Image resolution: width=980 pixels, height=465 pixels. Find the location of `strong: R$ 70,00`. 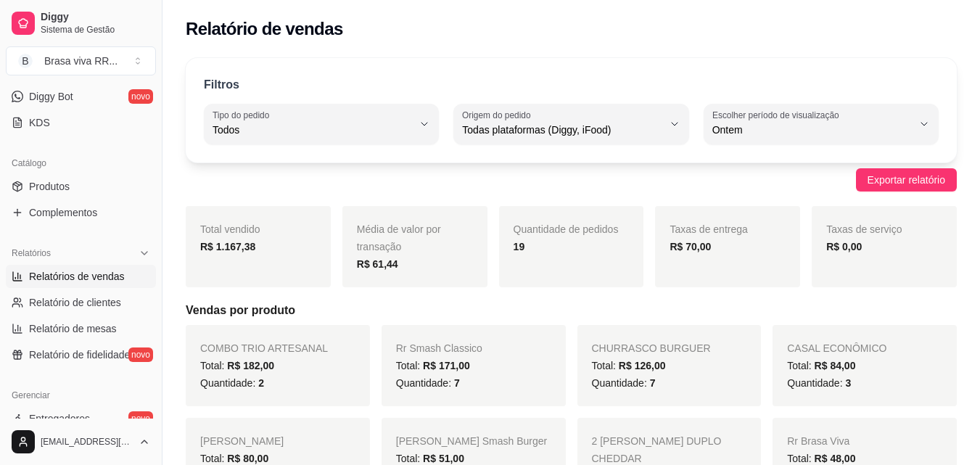

strong: R$ 70,00 is located at coordinates (689, 247).